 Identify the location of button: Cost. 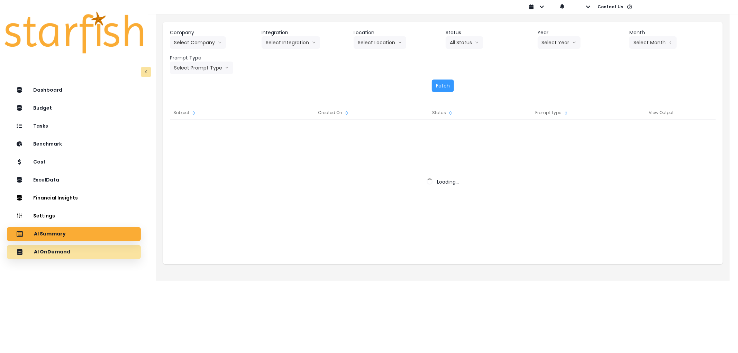
(74, 162).